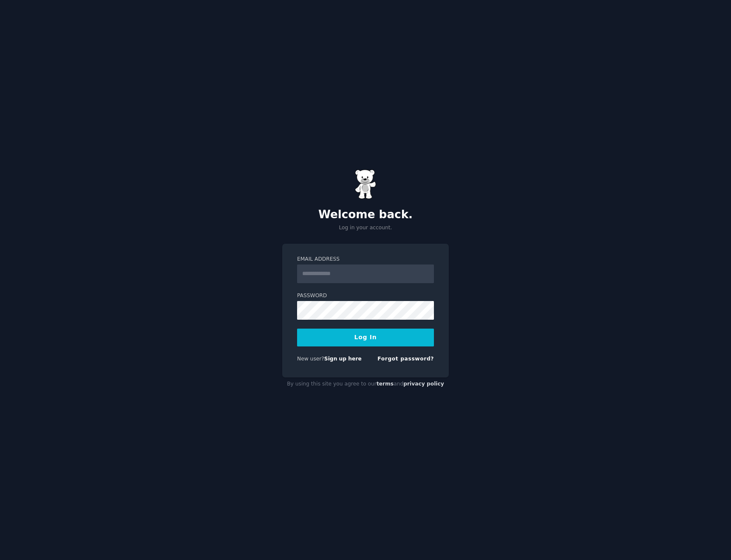 Image resolution: width=731 pixels, height=560 pixels. I want to click on a: terms, so click(385, 384).